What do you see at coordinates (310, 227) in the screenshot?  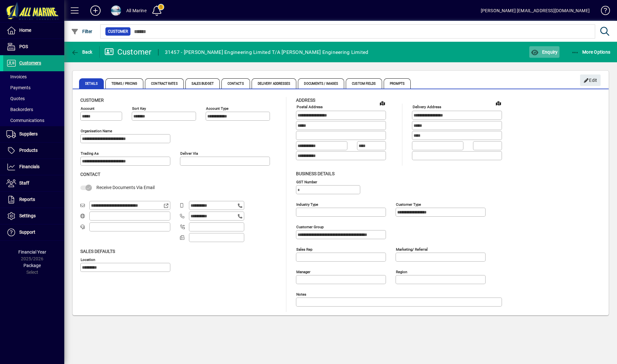 I see `mat-label: Customer group` at bounding box center [310, 227].